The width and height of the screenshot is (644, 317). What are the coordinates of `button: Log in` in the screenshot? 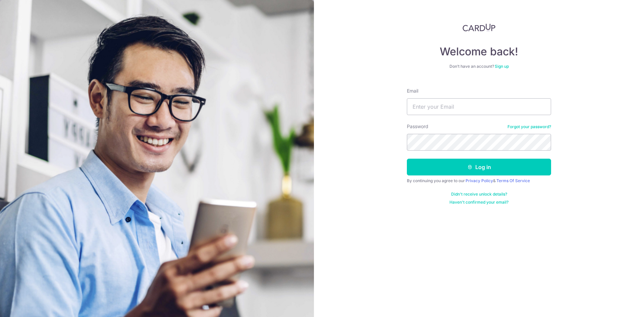 It's located at (479, 167).